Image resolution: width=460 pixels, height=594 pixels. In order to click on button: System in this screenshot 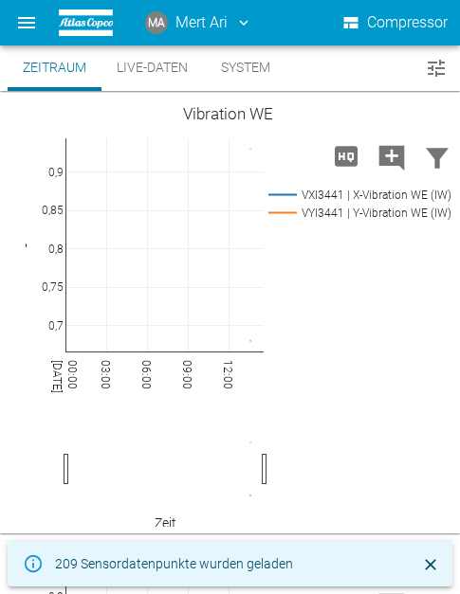, I will do `click(246, 68)`.